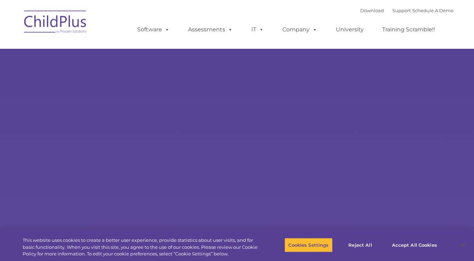 This screenshot has width=474, height=261. I want to click on a: Software, so click(153, 30).